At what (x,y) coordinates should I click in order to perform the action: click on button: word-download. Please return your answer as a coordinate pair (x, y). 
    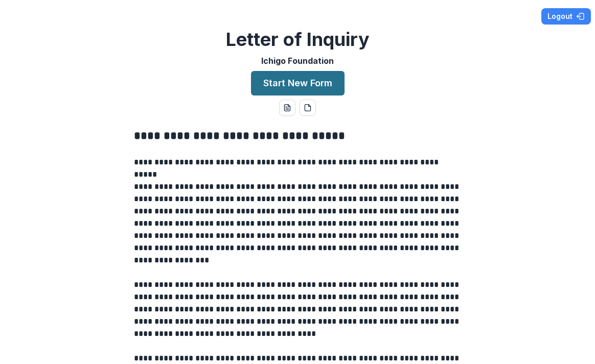
    Looking at the image, I should click on (287, 108).